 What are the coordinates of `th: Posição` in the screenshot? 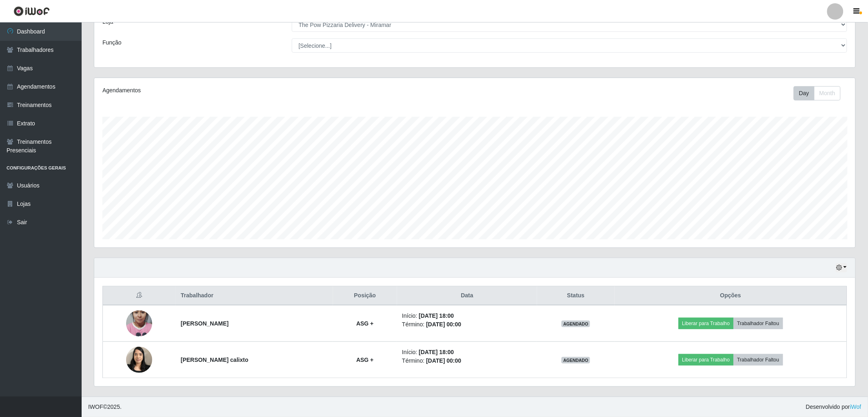 It's located at (365, 296).